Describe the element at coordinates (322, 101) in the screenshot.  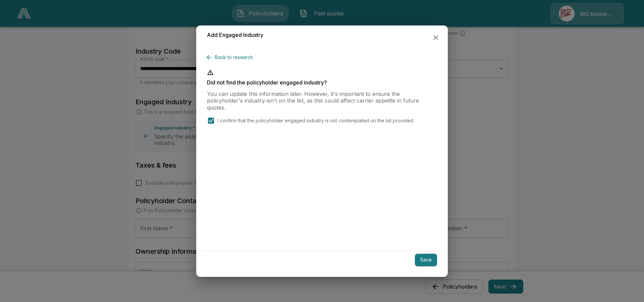
I see `p: You can update this information later. However, it's important to ensure the policyholder's indus...` at that location.